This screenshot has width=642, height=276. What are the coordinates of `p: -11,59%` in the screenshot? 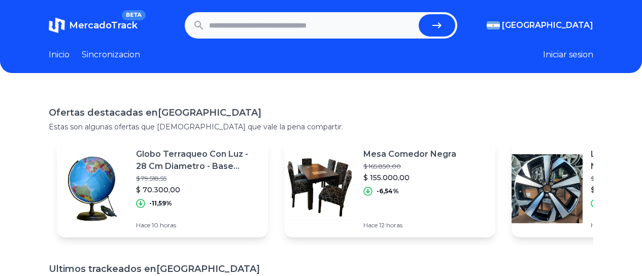 It's located at (160, 203).